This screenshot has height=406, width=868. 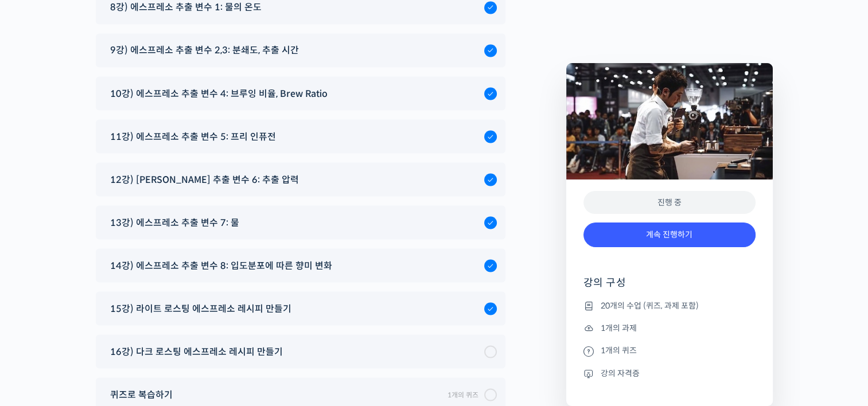 What do you see at coordinates (669, 203) in the screenshot?
I see `div: 진행 중` at bounding box center [669, 203].